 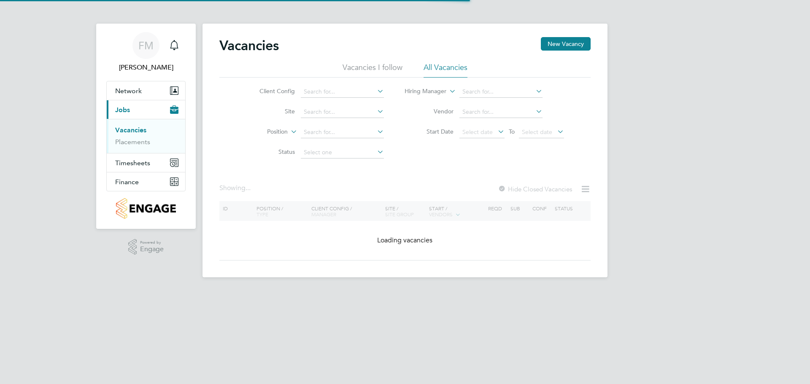 What do you see at coordinates (535, 189) in the screenshot?
I see `label: Hide Closed Vacancies` at bounding box center [535, 189].